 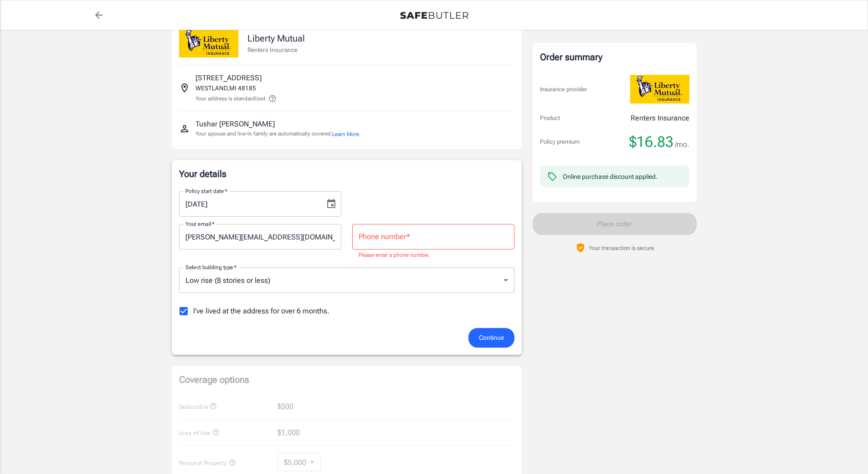 What do you see at coordinates (331, 204) in the screenshot?
I see `button: Choose date, selected date is Oct 6, 2025` at bounding box center [331, 204].